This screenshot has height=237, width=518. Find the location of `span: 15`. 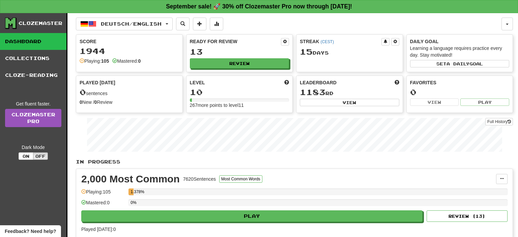

span: 15 is located at coordinates (306, 52).